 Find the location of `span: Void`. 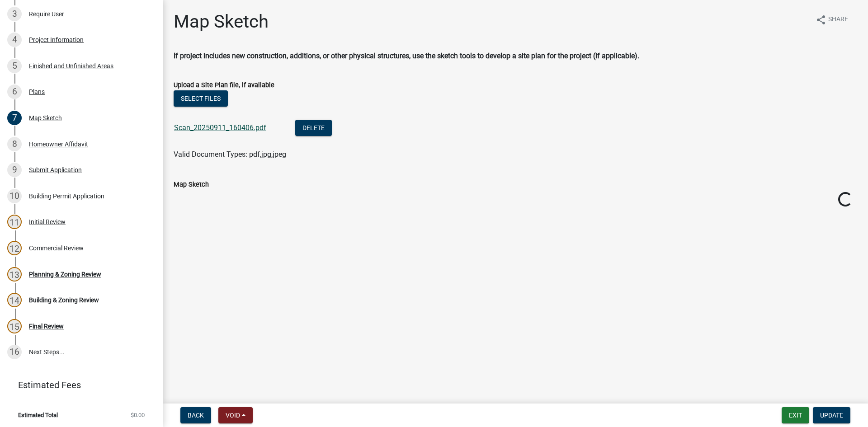

span: Void is located at coordinates (233, 416).